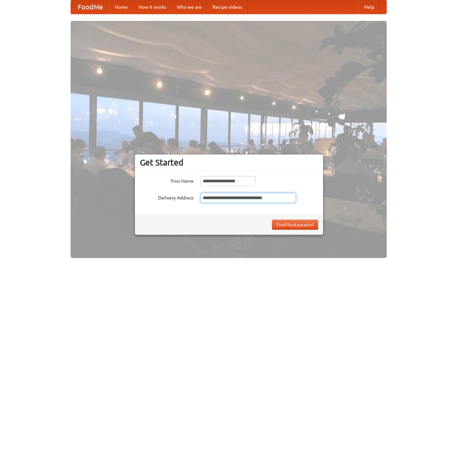 The image size is (457, 476). Describe the element at coordinates (167, 180) in the screenshot. I see `label: Your Name` at that location.